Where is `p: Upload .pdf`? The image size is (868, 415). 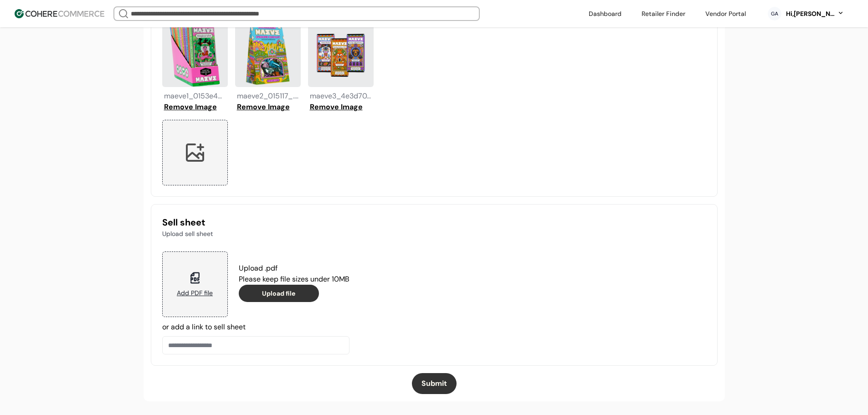 p: Upload .pdf is located at coordinates (294, 268).